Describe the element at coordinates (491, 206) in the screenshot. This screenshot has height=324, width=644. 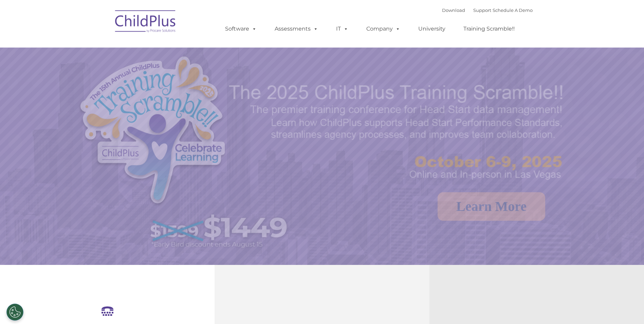
I see `a: Learn More` at that location.